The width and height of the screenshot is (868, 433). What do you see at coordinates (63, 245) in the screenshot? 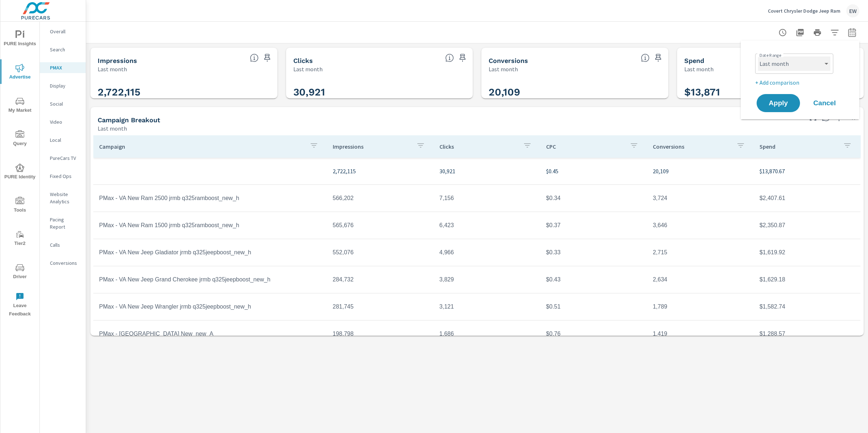
I see `div: Calls` at bounding box center [63, 245].